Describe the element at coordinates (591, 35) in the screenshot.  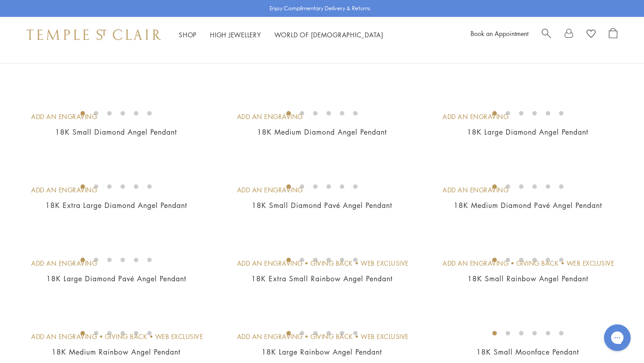
I see `a: View Wishlist` at that location.